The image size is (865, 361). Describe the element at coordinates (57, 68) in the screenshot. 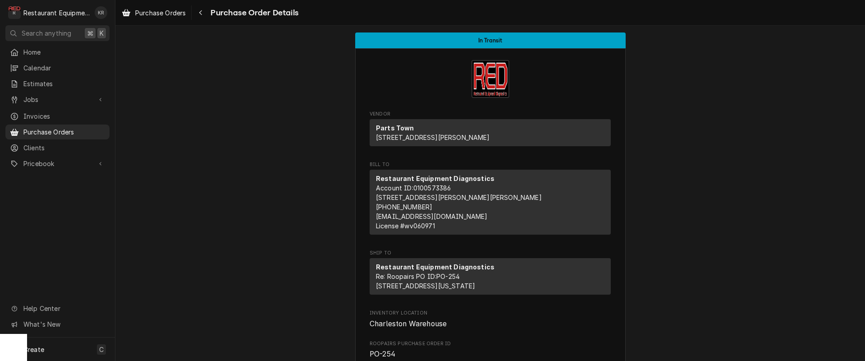

I see `a: Calendar` at that location.